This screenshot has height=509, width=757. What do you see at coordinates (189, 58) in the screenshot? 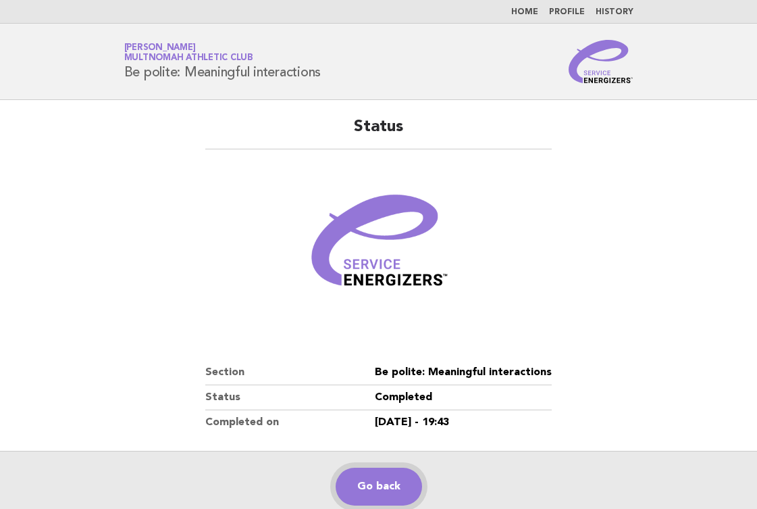
I see `span: Multnomah Athletic Club` at bounding box center [189, 58].